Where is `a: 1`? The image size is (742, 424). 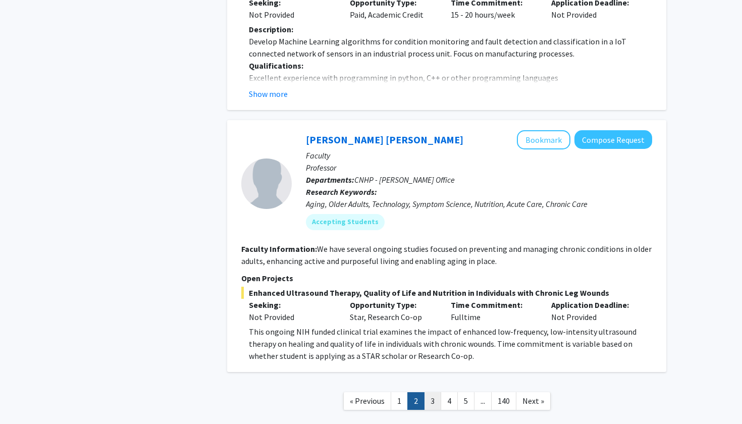 a: 1 is located at coordinates (399, 401).